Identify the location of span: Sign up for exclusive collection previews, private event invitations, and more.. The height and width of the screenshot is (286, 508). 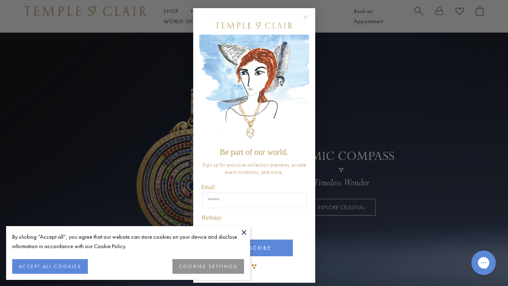
(254, 168).